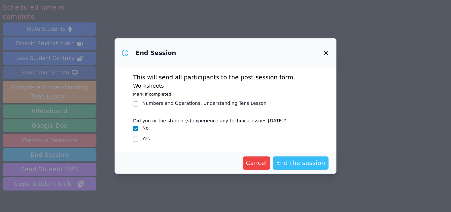 This screenshot has width=451, height=212. What do you see at coordinates (156, 53) in the screenshot?
I see `h3: End Session` at bounding box center [156, 53].